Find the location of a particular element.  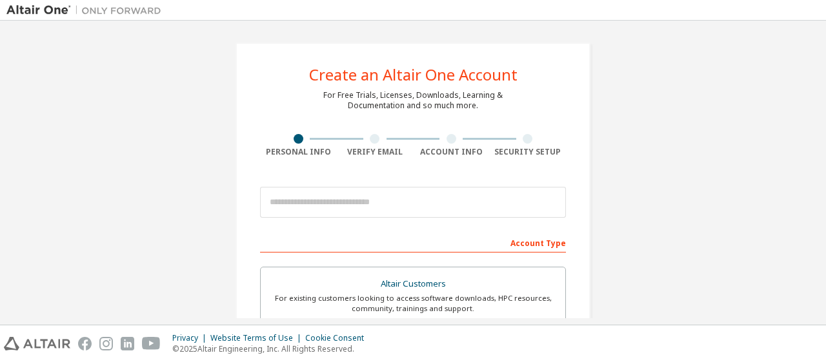

p: © 2025 Altair Engineering, Inc. All Rights Reserved. is located at coordinates (272, 349).